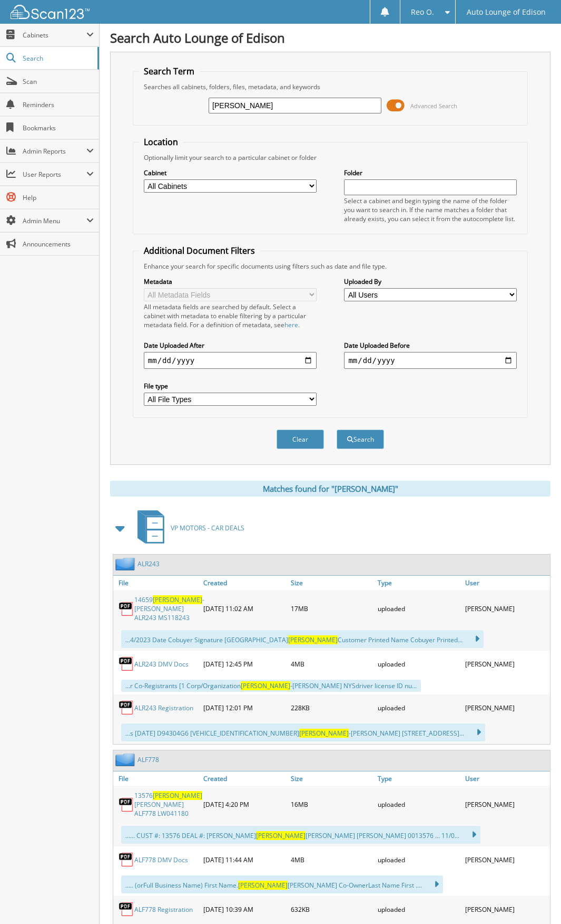  Describe the element at coordinates (57, 58) in the screenshot. I see `span: Search` at that location.